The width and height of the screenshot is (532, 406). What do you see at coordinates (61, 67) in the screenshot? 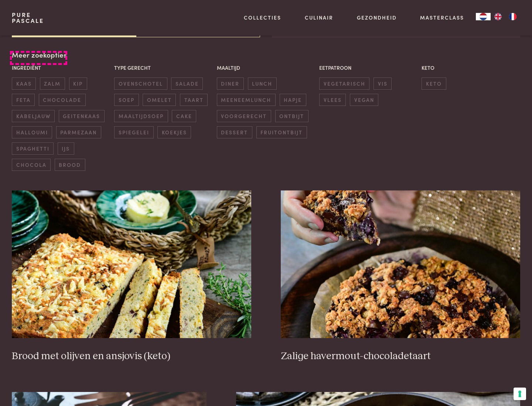
I see `p: Ingrediënt` at bounding box center [61, 67].